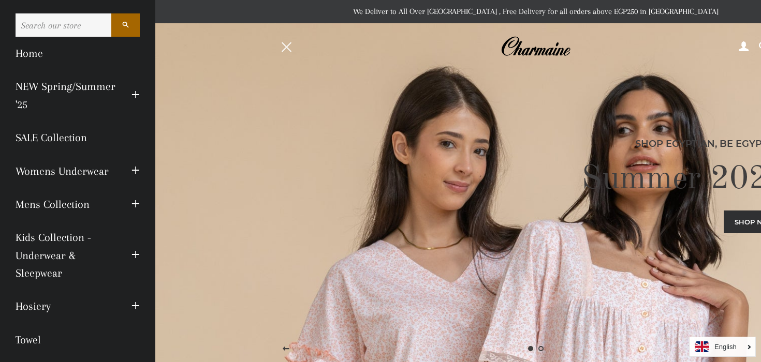 The height and width of the screenshot is (362, 761). I want to click on a: Slide 1, current, so click(531, 349).